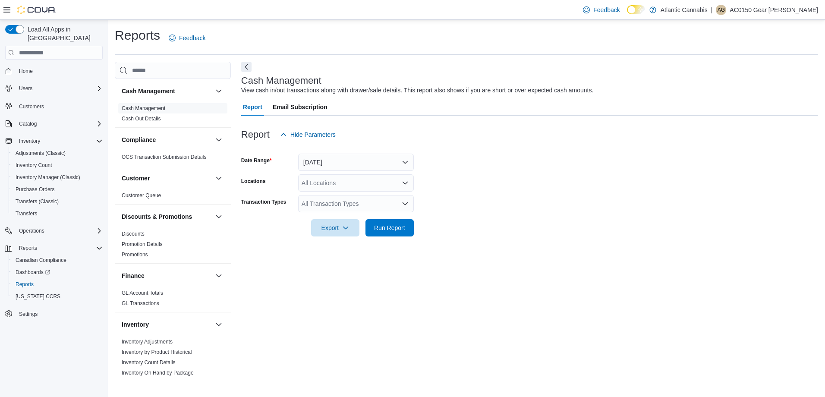 This screenshot has height=397, width=825. Describe the element at coordinates (300, 107) in the screenshot. I see `span: Email Subscription` at that location.